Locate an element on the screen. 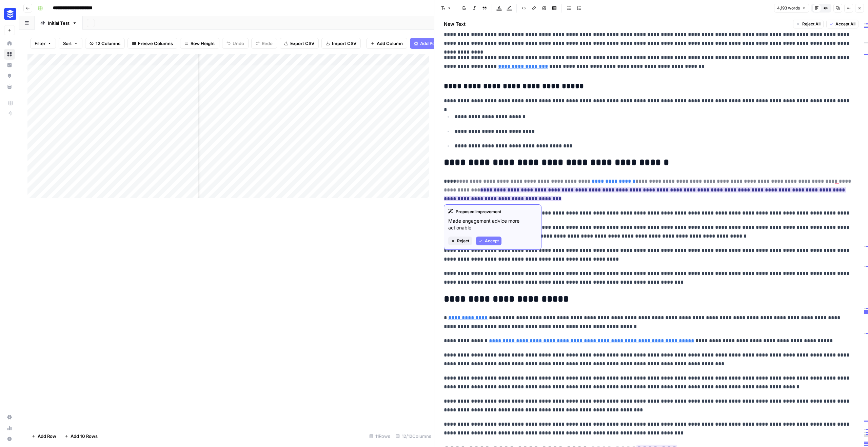  span: 12 Columns is located at coordinates (108, 43).